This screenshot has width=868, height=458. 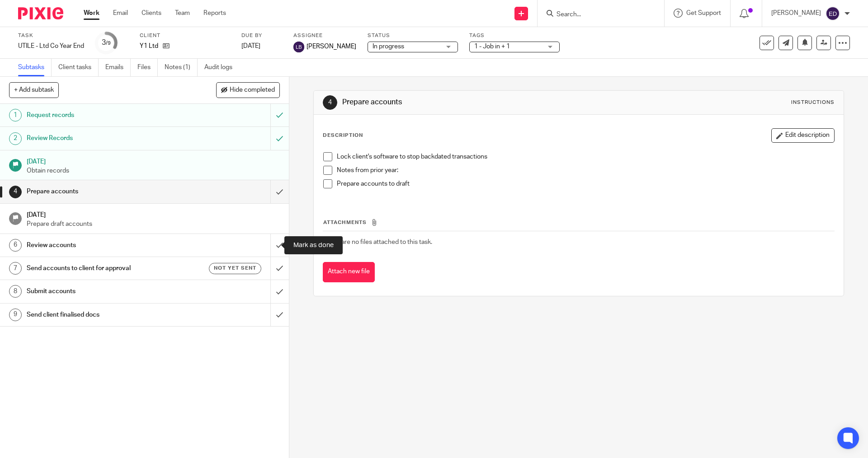 I want to click on label: Task, so click(x=51, y=36).